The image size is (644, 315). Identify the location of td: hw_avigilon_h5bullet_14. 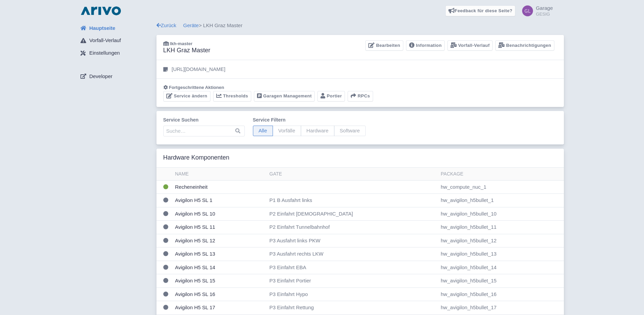
(501, 267).